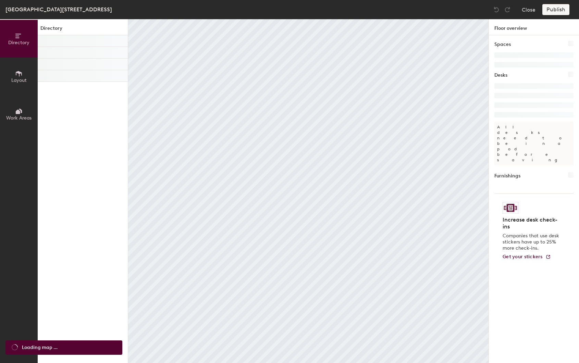 This screenshot has width=579, height=363. Describe the element at coordinates (522, 256) in the screenshot. I see `span: Get your stickers` at that location.